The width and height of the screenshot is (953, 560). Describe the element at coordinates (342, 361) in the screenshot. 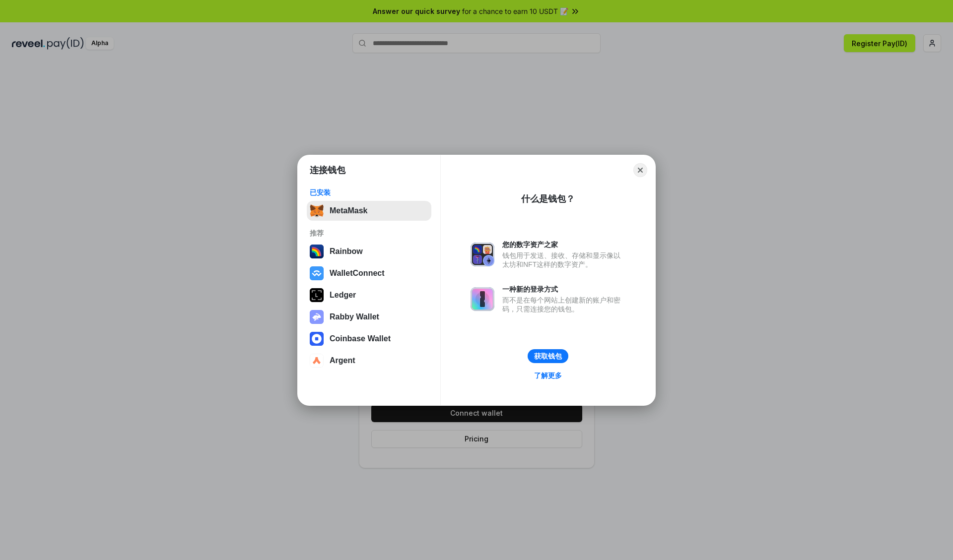

I see `div: Argent` at that location.